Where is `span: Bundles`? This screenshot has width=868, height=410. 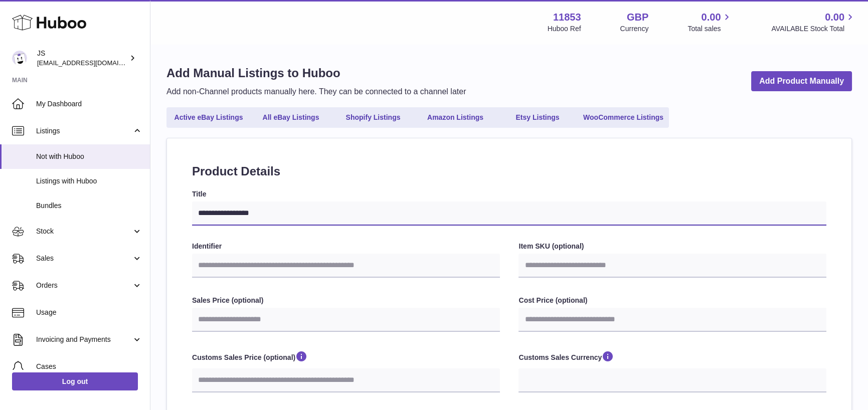
span: Bundles is located at coordinates (89, 205).